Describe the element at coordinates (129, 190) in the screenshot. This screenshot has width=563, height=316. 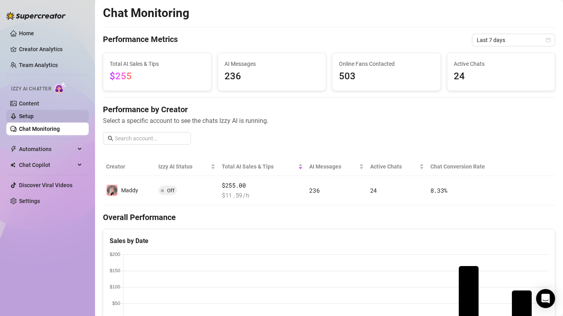
I see `span: Maddy` at that location.